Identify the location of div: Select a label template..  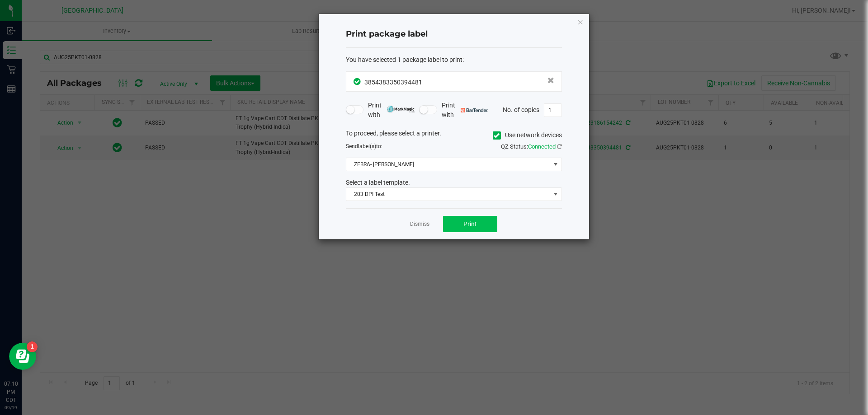
(454, 182).